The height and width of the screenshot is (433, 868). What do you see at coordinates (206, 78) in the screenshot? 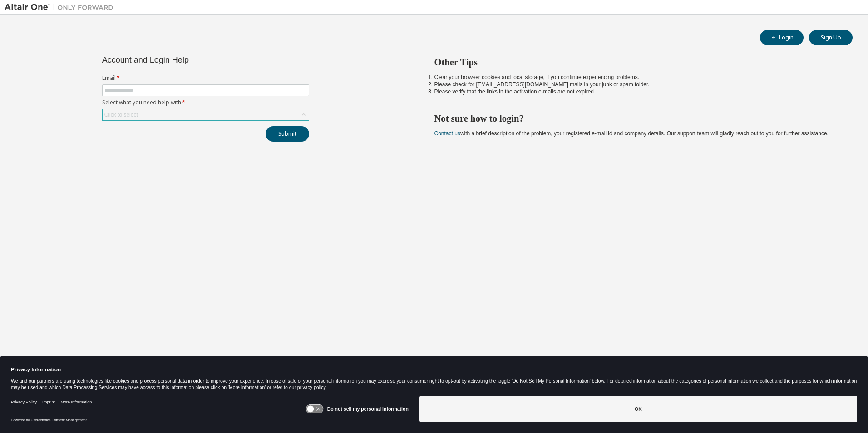
I see `label: Email` at bounding box center [206, 78].